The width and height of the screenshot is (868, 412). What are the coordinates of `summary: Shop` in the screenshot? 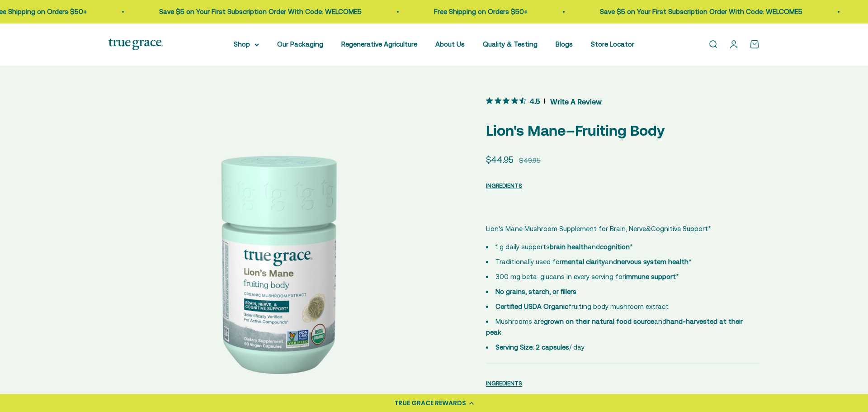 It's located at (247, 45).